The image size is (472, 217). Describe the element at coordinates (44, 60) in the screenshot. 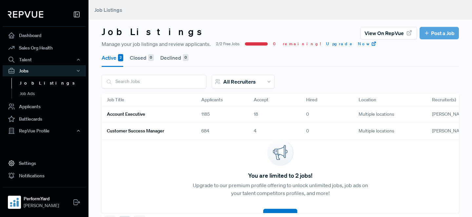

I see `button: Talent` at that location.